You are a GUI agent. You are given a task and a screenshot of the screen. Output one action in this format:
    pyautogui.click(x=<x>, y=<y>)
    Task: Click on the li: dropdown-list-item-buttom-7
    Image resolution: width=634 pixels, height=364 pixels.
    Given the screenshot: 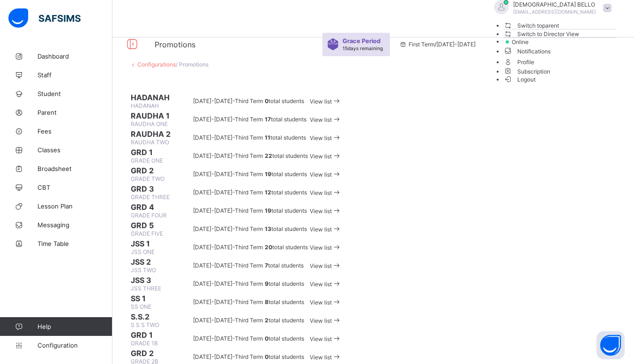 What is the action you would take?
    pyautogui.click(x=560, y=79)
    